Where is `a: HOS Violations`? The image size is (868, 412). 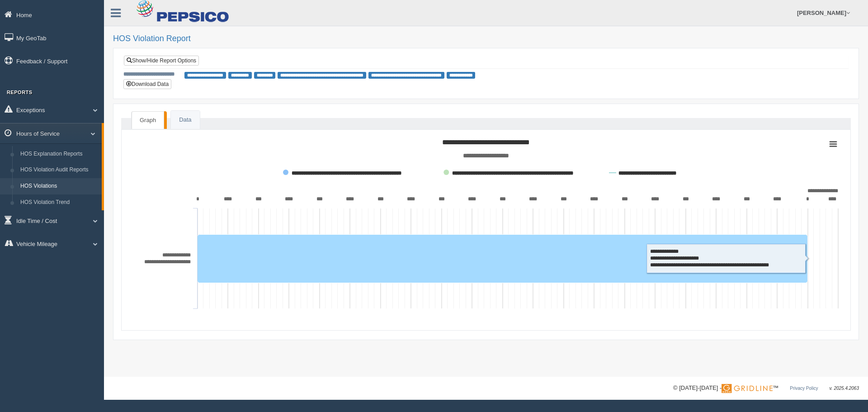 a: HOS Violations is located at coordinates (59, 186).